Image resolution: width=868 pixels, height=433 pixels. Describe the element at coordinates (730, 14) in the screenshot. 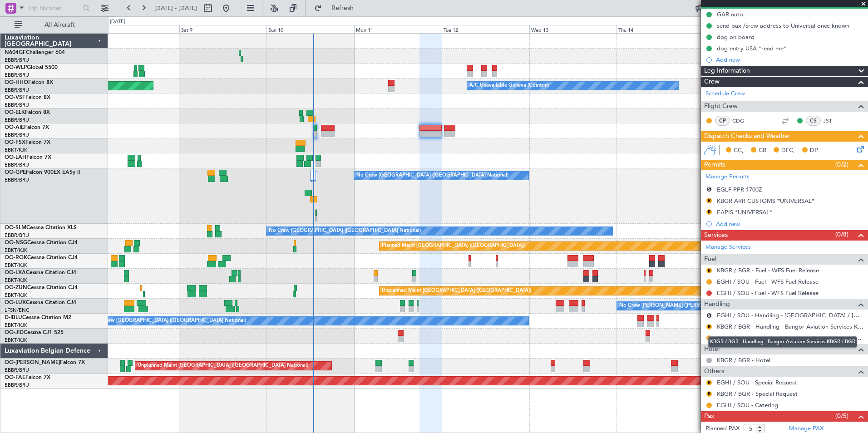

I see `div: GAR auto` at that location.